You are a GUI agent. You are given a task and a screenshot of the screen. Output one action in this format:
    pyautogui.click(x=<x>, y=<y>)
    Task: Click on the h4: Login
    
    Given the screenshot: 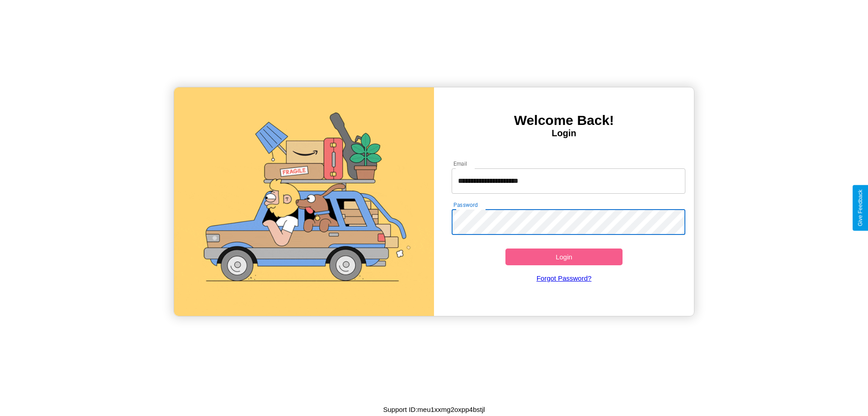 What is the action you would take?
    pyautogui.click(x=564, y=133)
    